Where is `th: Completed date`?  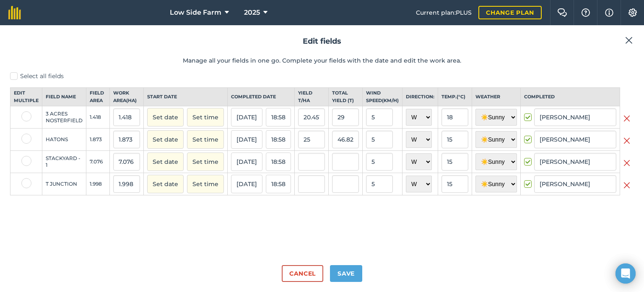
th: Completed date is located at coordinates (261, 97).